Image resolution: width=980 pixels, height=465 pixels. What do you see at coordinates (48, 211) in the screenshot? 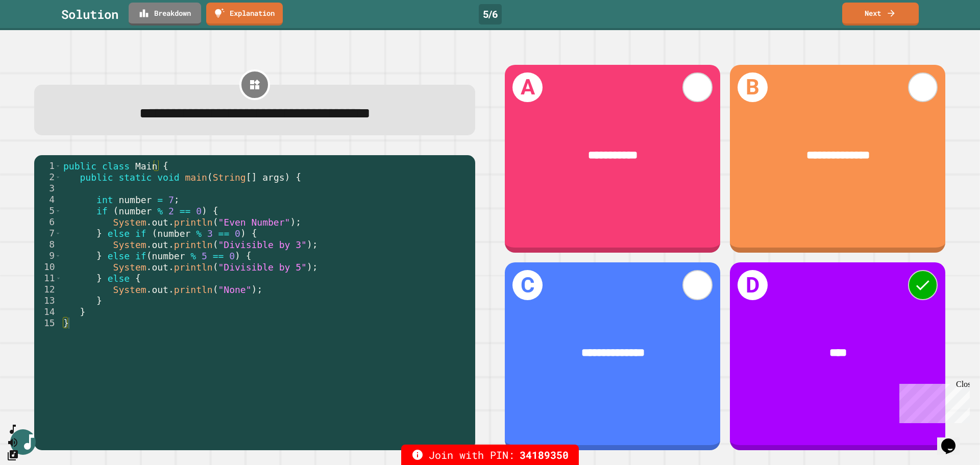
I see `div: 5` at bounding box center [48, 211].